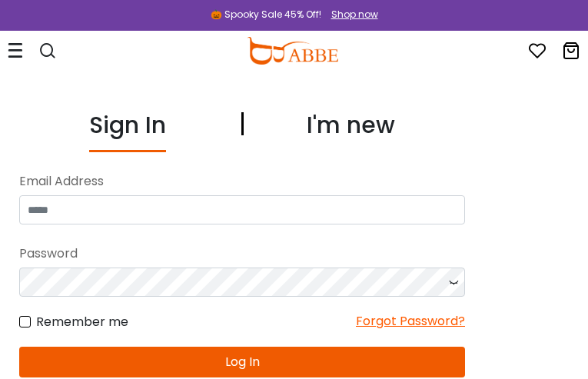  I want to click on div: Shop now, so click(354, 14).